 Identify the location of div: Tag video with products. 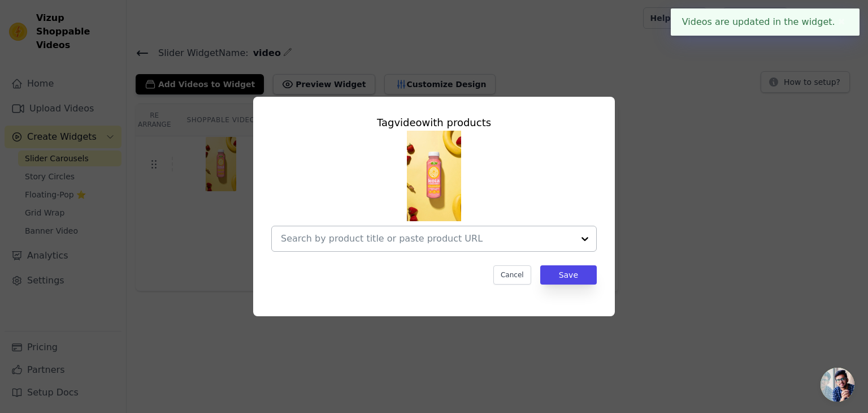
(434, 123).